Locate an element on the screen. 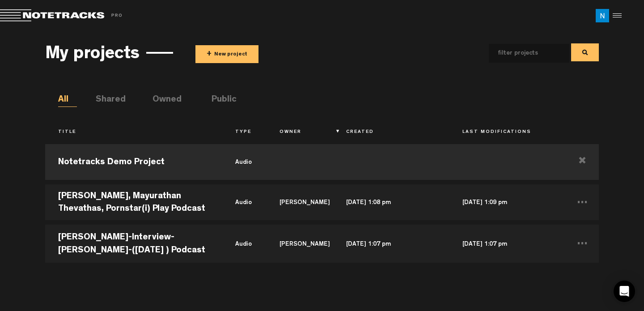  li: Owned is located at coordinates (162, 100).